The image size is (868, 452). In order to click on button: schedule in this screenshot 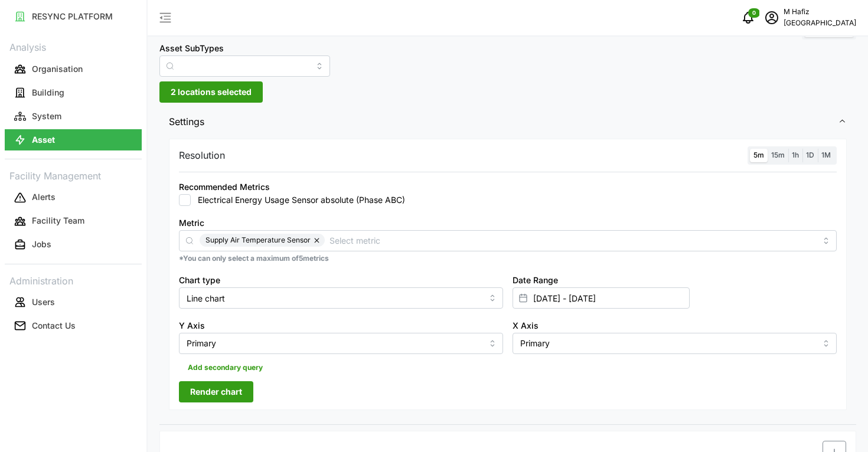, I will do `click(772, 18)`.